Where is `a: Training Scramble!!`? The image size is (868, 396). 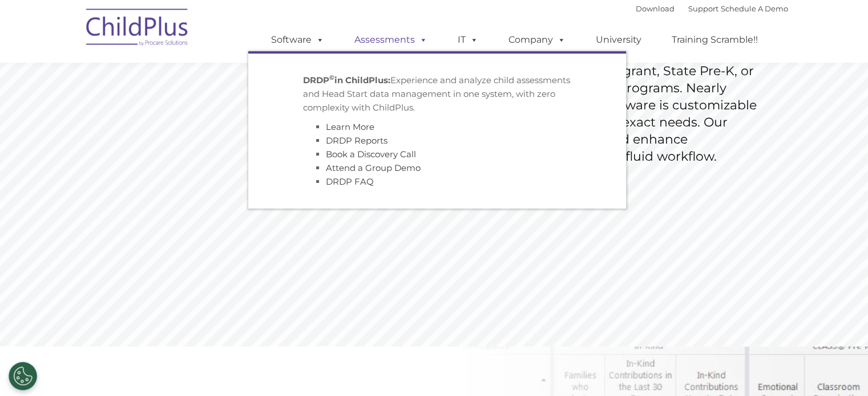
a: Training Scramble!! is located at coordinates (714, 40).